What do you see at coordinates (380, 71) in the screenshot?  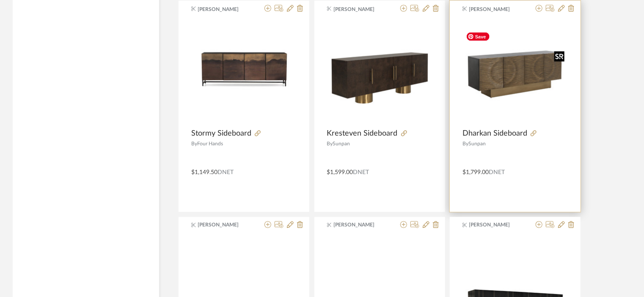 I see `img: Kresteven Sideboard` at bounding box center [380, 71].